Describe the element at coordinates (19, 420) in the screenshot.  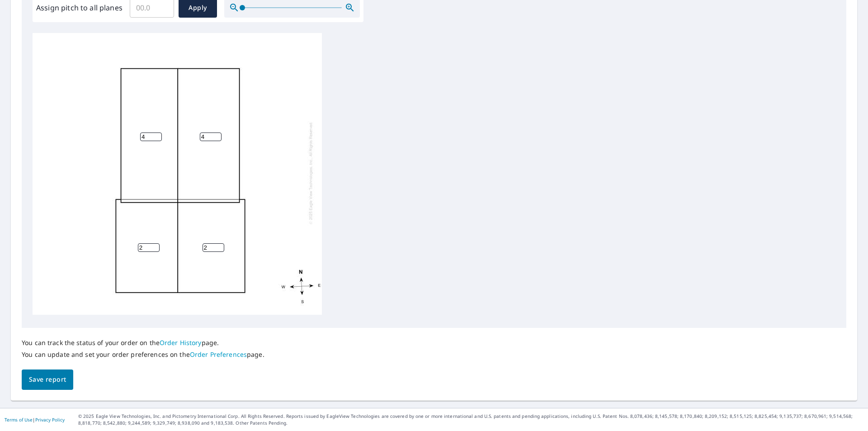
I see `a: Terms of Use` at that location.